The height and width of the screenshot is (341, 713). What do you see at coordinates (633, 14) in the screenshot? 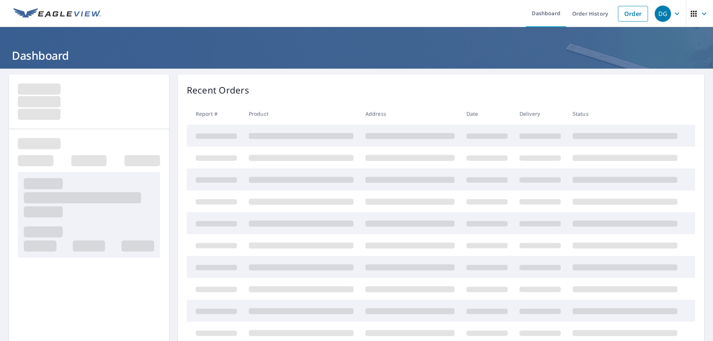
I see `a: Order` at bounding box center [633, 14].